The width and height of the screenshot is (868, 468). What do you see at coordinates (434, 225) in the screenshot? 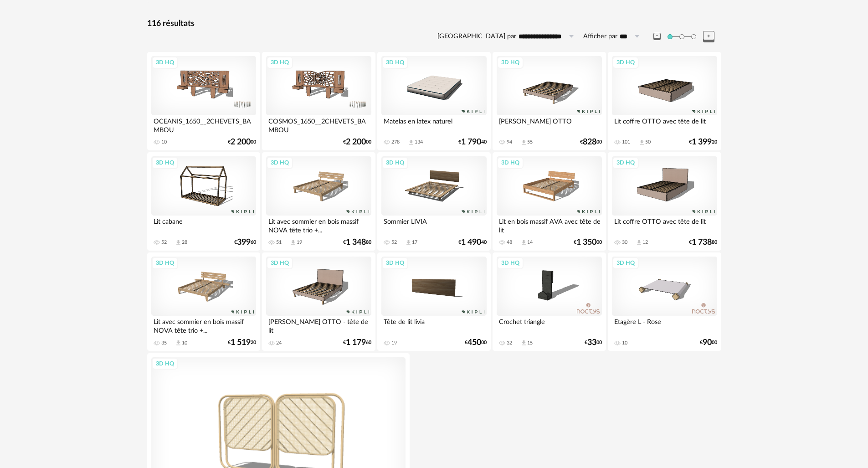
I see `div: Sommier LIVIA` at bounding box center [434, 225].